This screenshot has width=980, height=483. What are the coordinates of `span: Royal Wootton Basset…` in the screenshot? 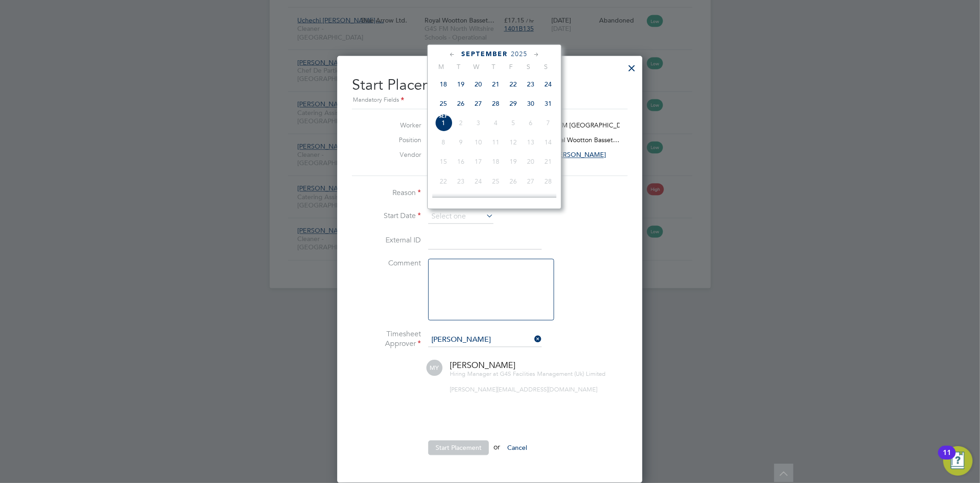 It's located at (584, 140).